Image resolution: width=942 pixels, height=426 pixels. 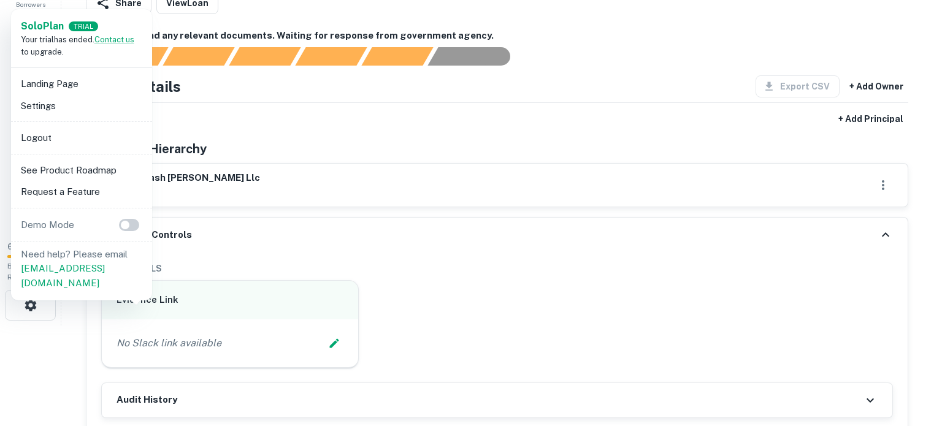 I want to click on a: Contact us, so click(x=114, y=39).